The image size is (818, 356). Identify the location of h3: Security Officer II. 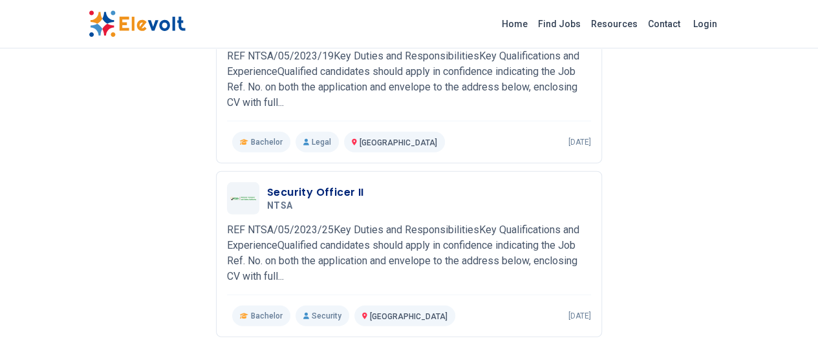
(315, 193).